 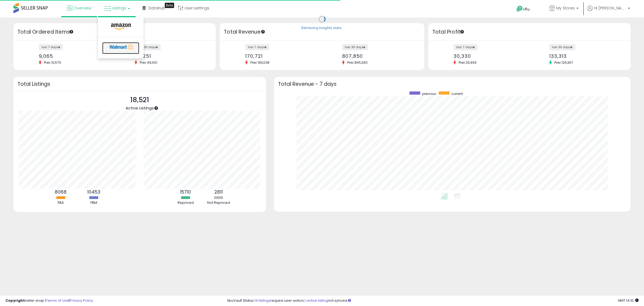 What do you see at coordinates (60, 203) in the screenshot?
I see `div: FBA` at bounding box center [60, 203].